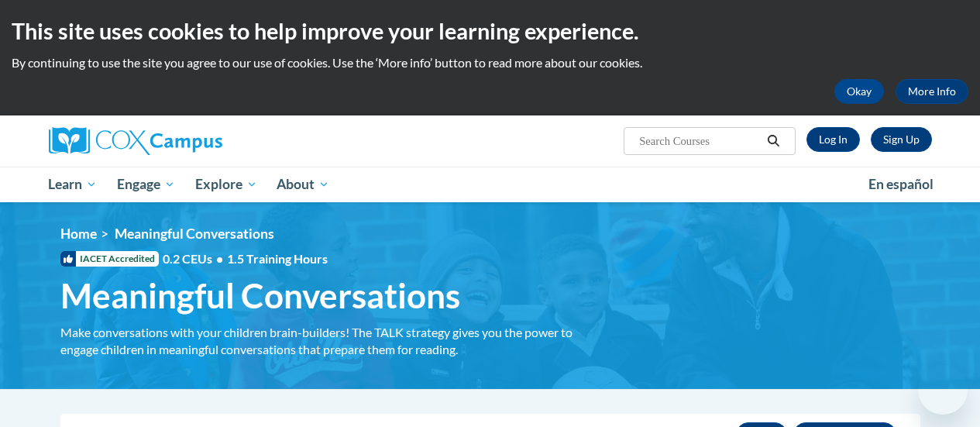  I want to click on a: En español, so click(901, 185).